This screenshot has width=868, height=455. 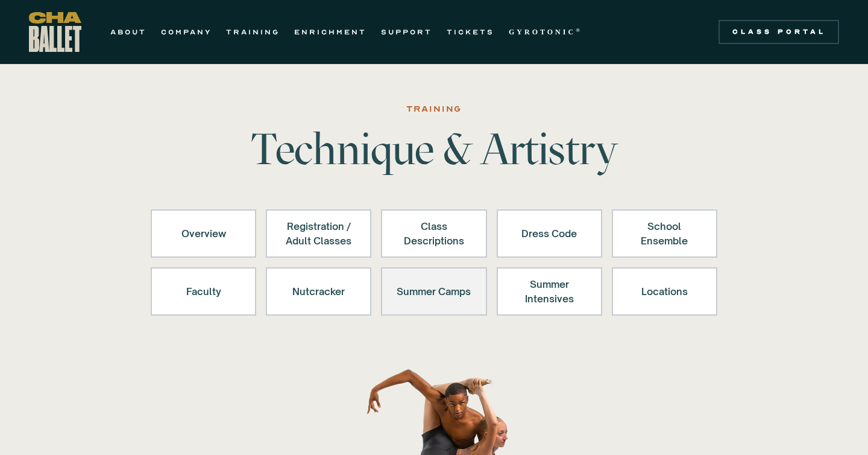 What do you see at coordinates (549, 233) in the screenshot?
I see `div: Dress Code` at bounding box center [549, 233].